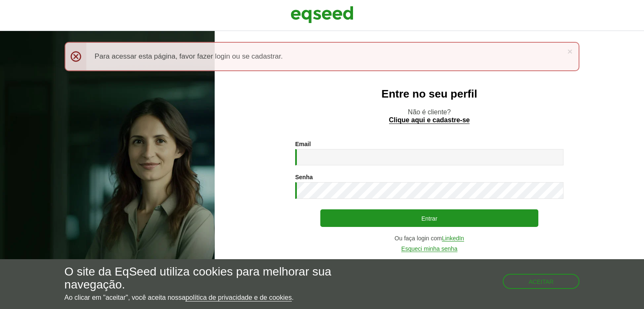 This screenshot has width=644, height=309. Describe the element at coordinates (429, 218) in the screenshot. I see `button: Entrar` at that location.